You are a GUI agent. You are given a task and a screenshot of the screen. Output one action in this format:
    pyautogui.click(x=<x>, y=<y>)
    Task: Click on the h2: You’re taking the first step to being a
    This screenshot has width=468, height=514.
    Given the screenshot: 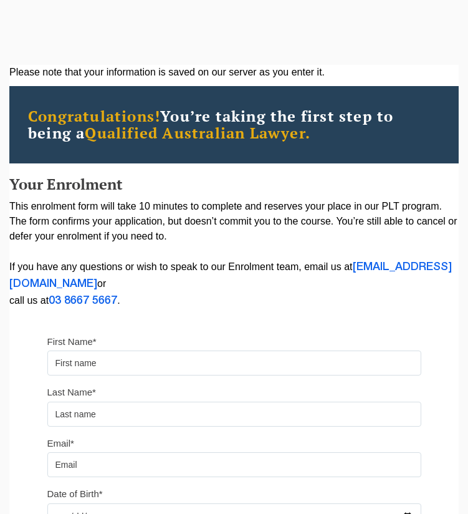 What is the action you would take?
    pyautogui.click(x=234, y=125)
    